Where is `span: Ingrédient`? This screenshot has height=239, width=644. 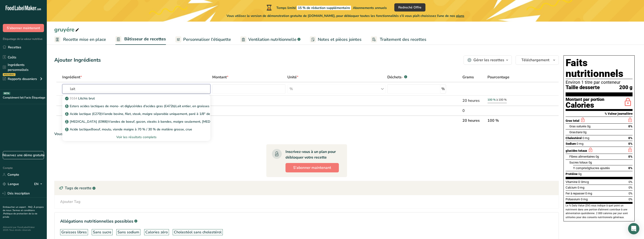 span: Ingrédient is located at coordinates (72, 77).